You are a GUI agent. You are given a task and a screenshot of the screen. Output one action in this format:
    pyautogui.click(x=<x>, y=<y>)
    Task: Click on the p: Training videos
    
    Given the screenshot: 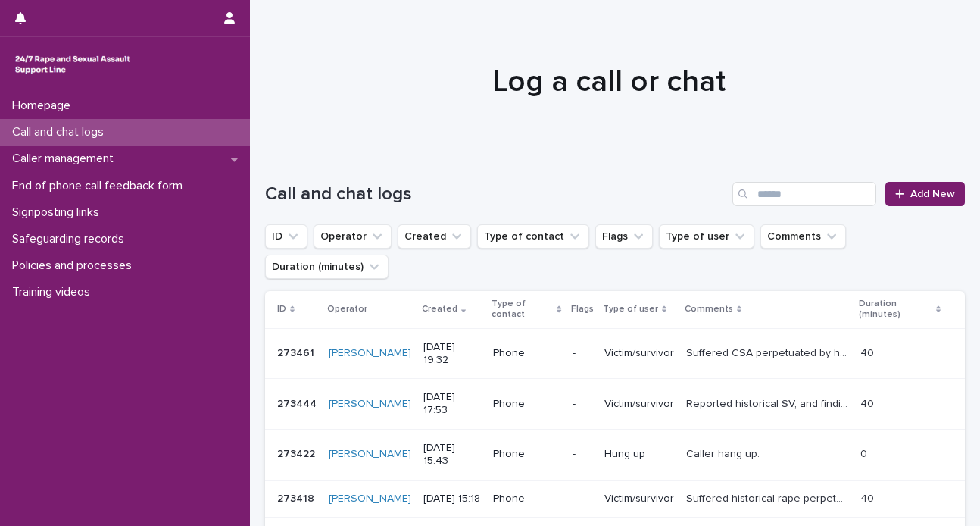 What is the action you would take?
    pyautogui.click(x=54, y=291)
    